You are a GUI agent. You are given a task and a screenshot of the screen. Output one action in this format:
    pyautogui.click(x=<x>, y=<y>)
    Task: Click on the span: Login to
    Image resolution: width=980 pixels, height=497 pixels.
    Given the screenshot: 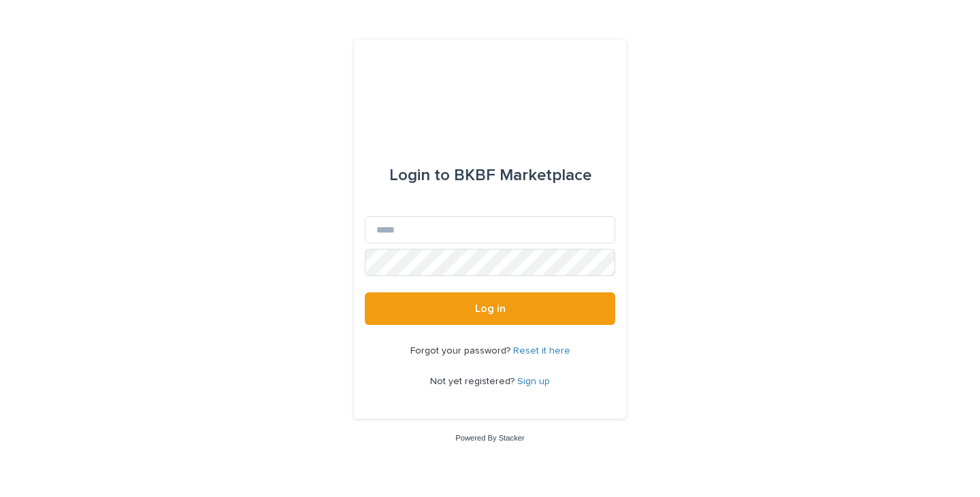 What is the action you would take?
    pyautogui.click(x=419, y=175)
    